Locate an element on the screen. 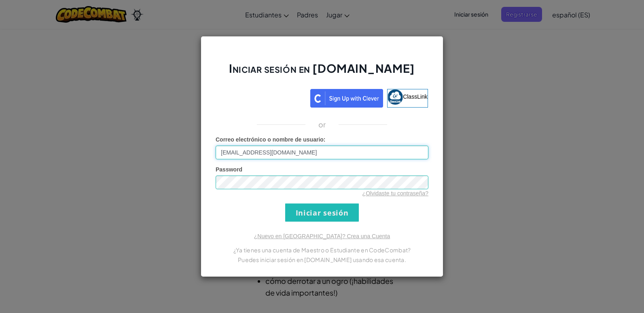 Image resolution: width=644 pixels, height=313 pixels. img: clever_sso_button@2x.png is located at coordinates (347, 98).